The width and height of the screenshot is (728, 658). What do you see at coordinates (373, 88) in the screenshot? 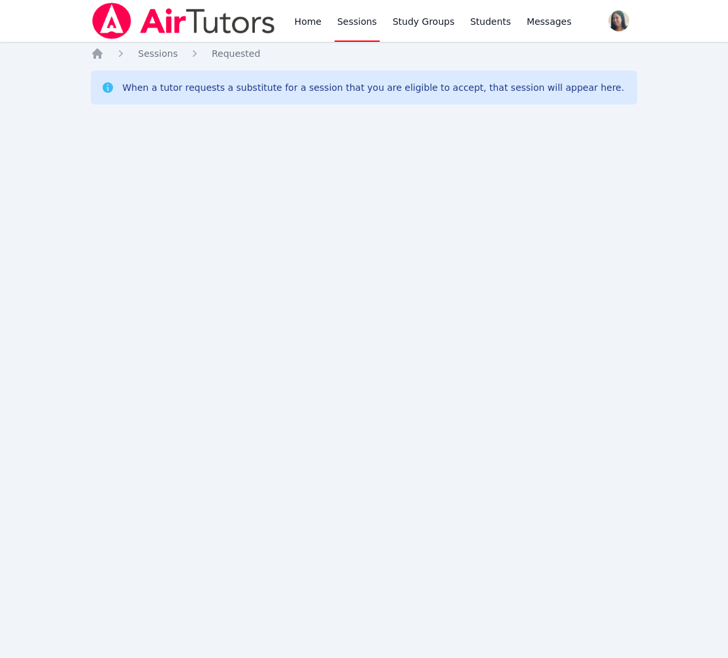
I see `div: When a tutor requests a substitute for a session that you are eligible to accept, that session wi...` at bounding box center [373, 88].